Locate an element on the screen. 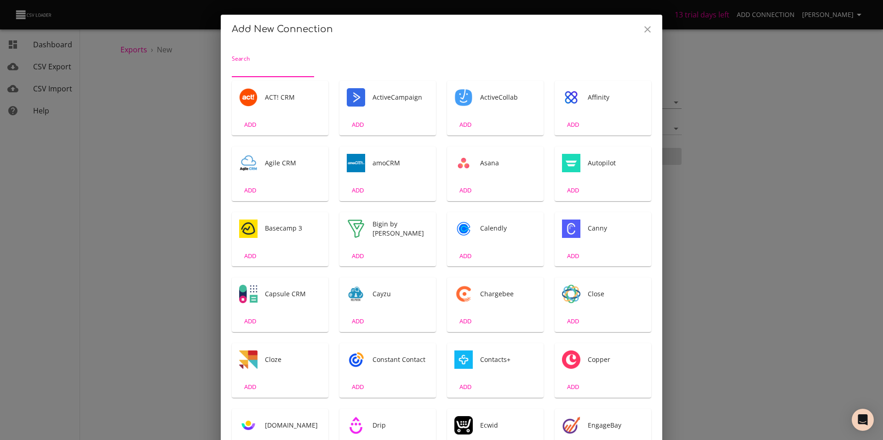 This screenshot has width=883, height=440. span: Ecwid is located at coordinates (508, 426).